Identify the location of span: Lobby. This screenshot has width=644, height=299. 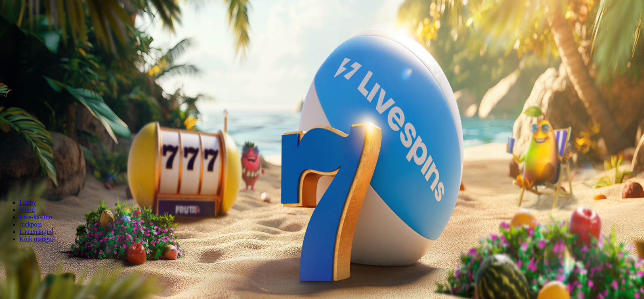
(28, 202).